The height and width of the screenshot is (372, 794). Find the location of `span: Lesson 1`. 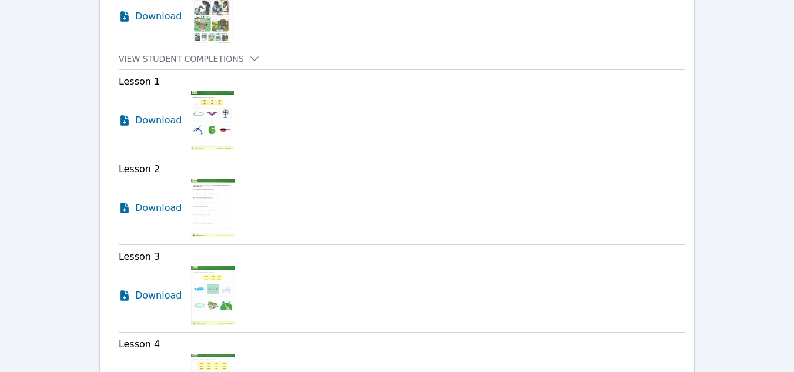

span: Lesson 1 is located at coordinates (139, 81).